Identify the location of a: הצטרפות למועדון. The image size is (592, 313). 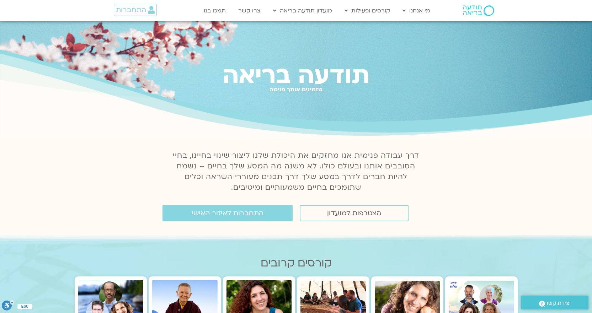
(354, 213).